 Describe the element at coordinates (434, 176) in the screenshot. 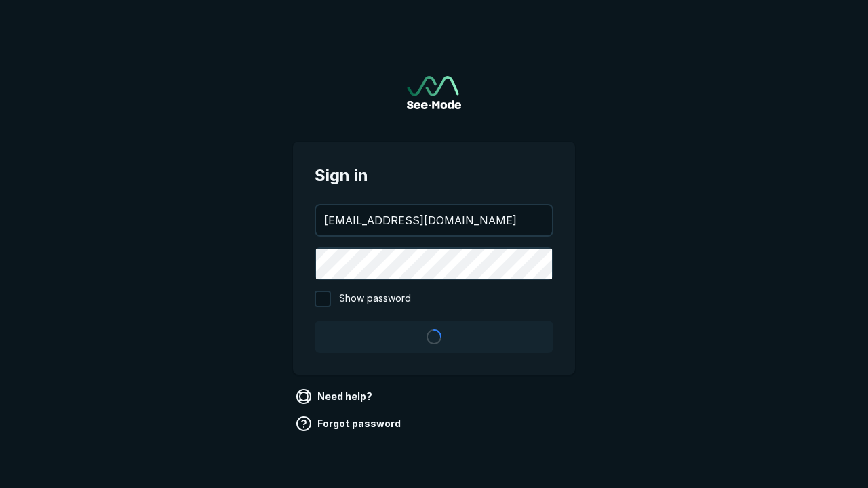

I see `span: Sign in` at that location.